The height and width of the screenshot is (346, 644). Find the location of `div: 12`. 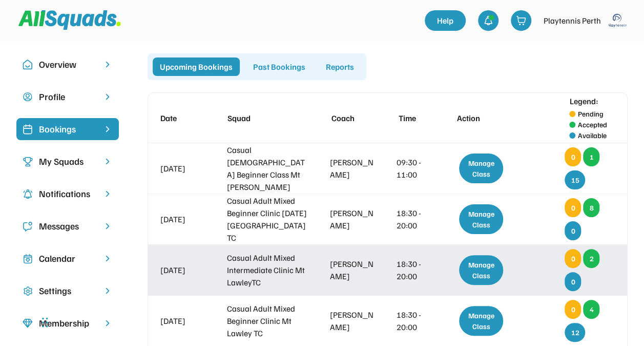

div: 12 is located at coordinates (575, 332).